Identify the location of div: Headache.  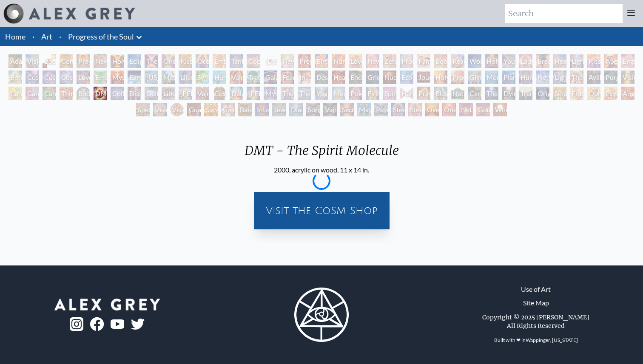
(338, 78).